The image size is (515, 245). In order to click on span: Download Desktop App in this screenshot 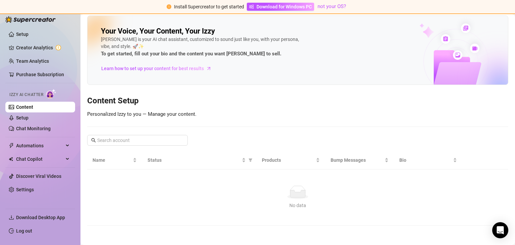, I will do `click(41, 217)`.